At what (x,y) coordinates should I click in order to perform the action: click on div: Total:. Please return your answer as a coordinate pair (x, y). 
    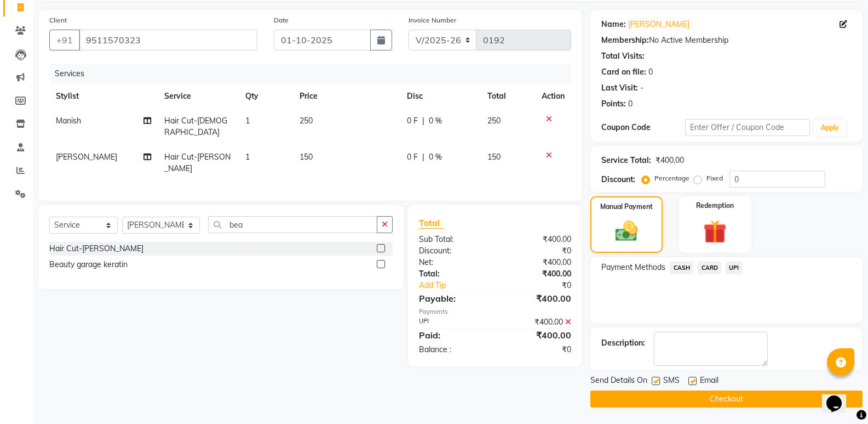
    Looking at the image, I should click on (453, 273).